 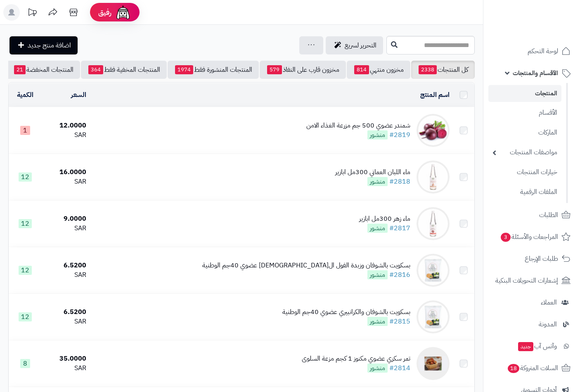 I want to click on span: 3, so click(x=506, y=237).